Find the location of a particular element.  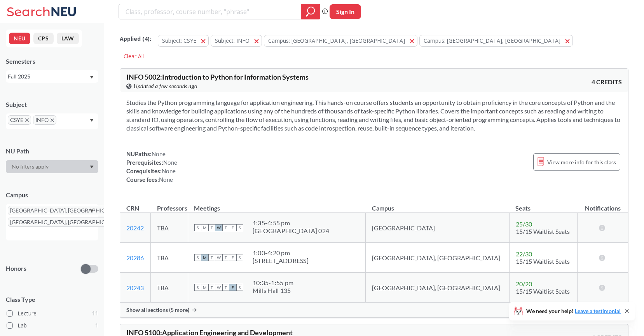

span: We need your help! is located at coordinates (573, 311).